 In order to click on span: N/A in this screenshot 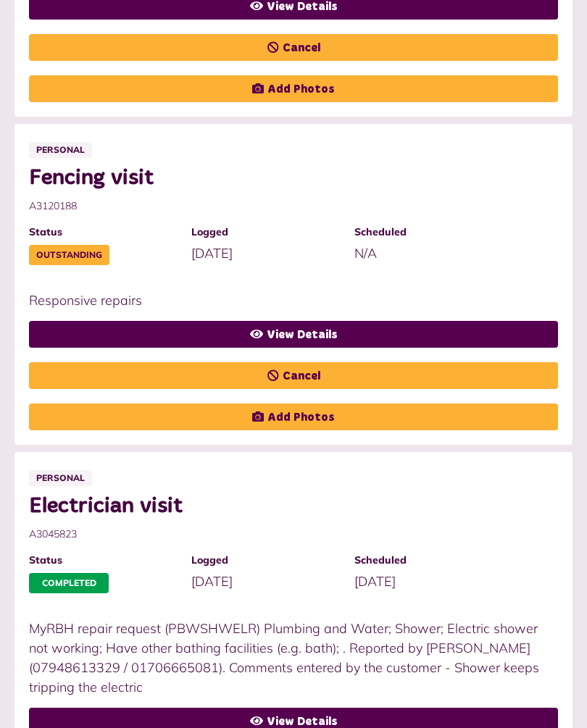, I will do `click(365, 253)`.